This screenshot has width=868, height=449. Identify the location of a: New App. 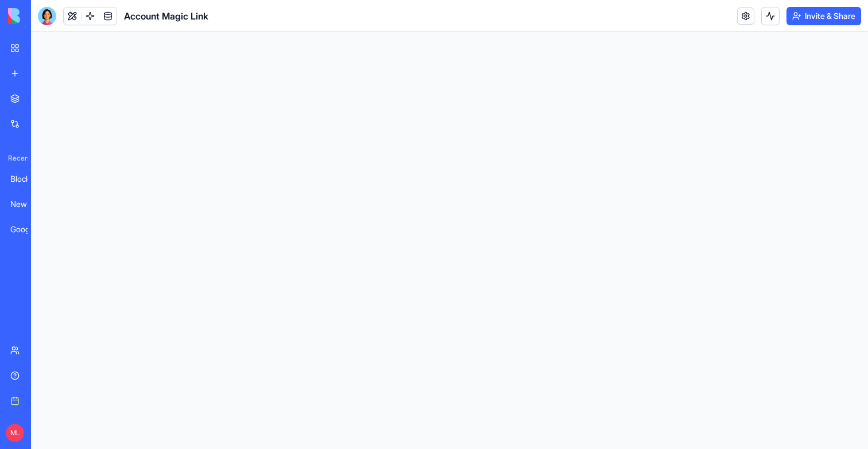
(26, 204).